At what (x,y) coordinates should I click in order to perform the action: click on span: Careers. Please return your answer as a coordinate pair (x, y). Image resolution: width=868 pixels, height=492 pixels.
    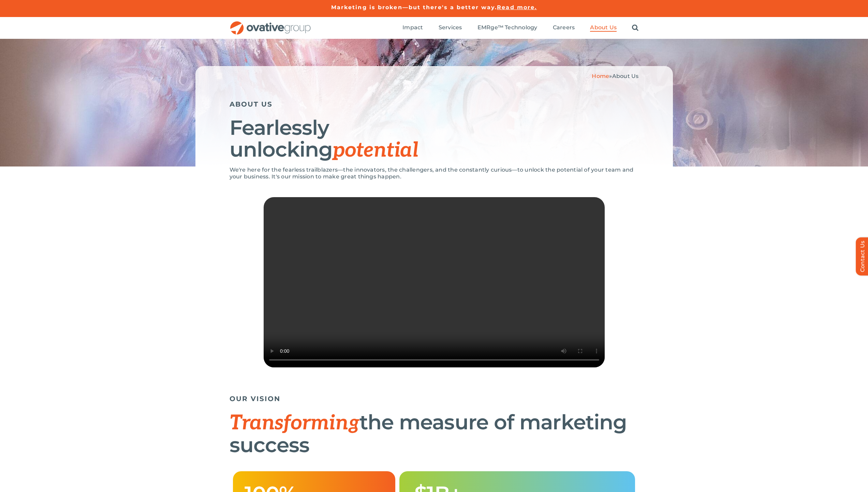
    Looking at the image, I should click on (564, 27).